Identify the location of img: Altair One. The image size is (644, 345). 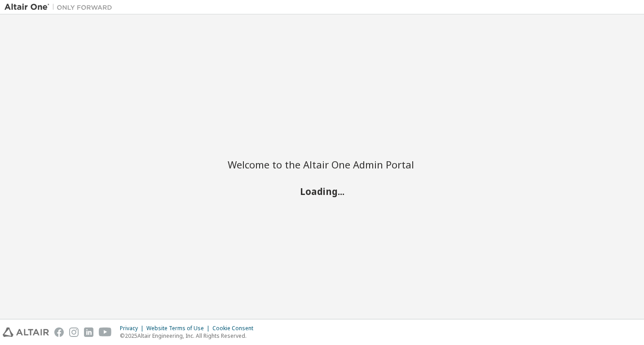
(60, 7).